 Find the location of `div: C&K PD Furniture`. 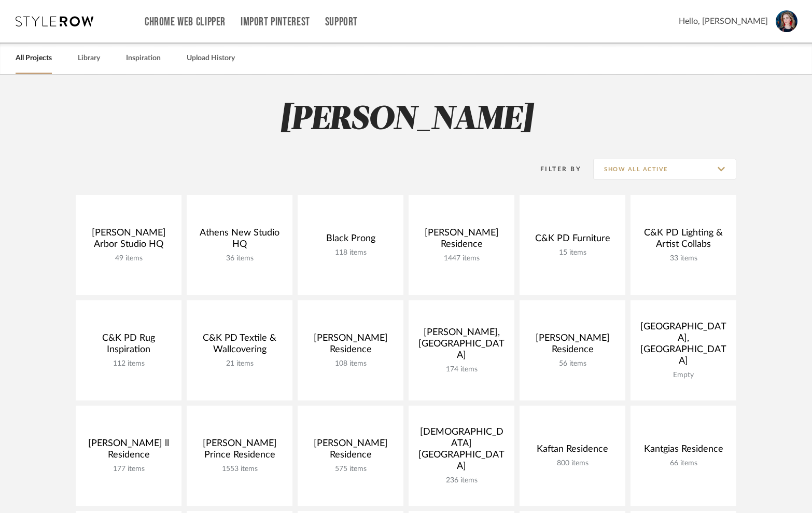

div: C&K PD Furniture is located at coordinates (572, 241).